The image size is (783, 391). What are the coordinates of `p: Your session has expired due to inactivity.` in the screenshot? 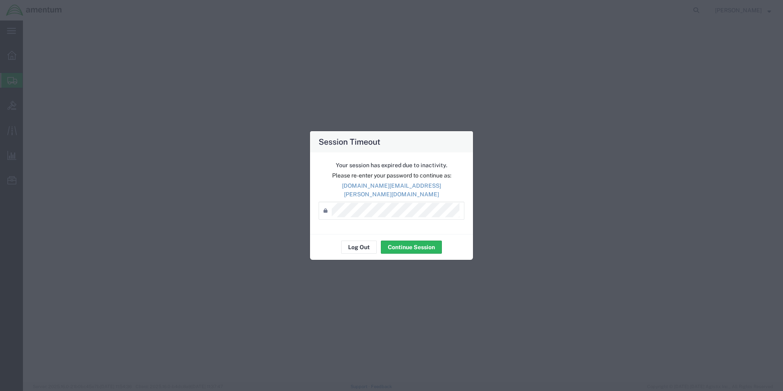 It's located at (391, 165).